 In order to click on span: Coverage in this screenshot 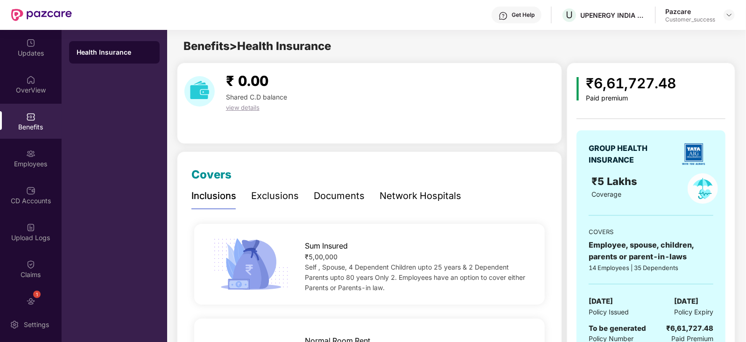, I will do `click(607, 194)`.